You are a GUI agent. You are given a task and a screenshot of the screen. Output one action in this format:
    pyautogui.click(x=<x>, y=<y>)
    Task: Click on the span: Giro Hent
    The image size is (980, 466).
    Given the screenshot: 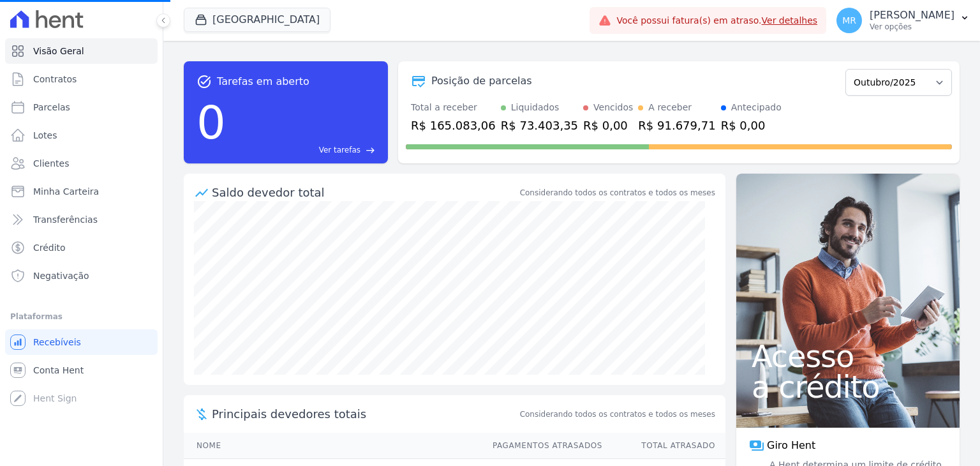 What is the action you would take?
    pyautogui.click(x=791, y=446)
    